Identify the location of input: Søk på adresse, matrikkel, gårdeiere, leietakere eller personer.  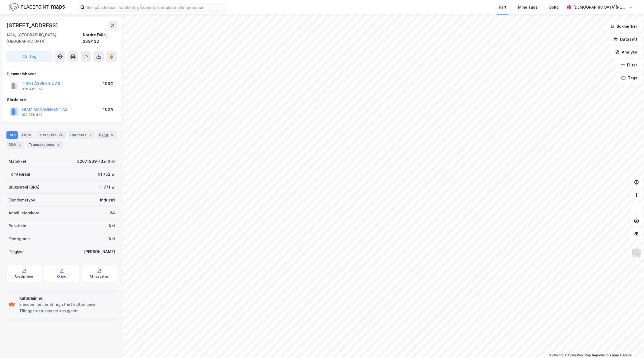
(156, 7).